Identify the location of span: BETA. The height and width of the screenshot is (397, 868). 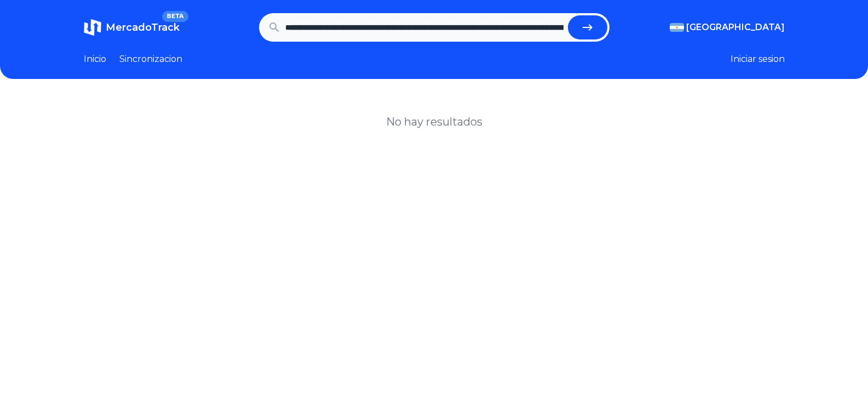
(175, 17).